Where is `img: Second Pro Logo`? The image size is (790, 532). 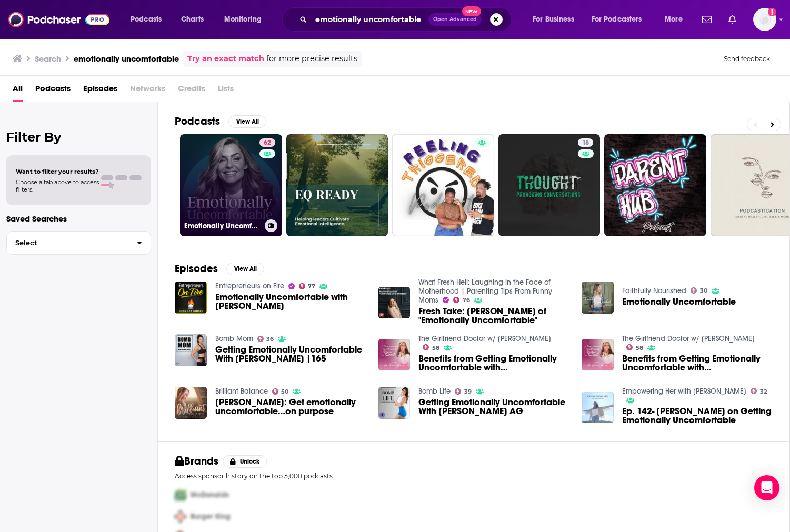
img: Second Pro Logo is located at coordinates (181, 516).